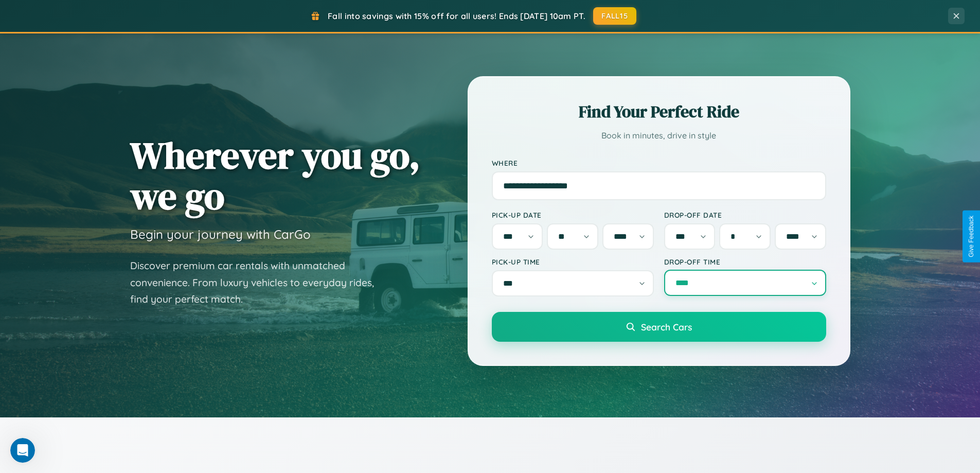 Image resolution: width=980 pixels, height=473 pixels. I want to click on label: Drop-off Date, so click(745, 214).